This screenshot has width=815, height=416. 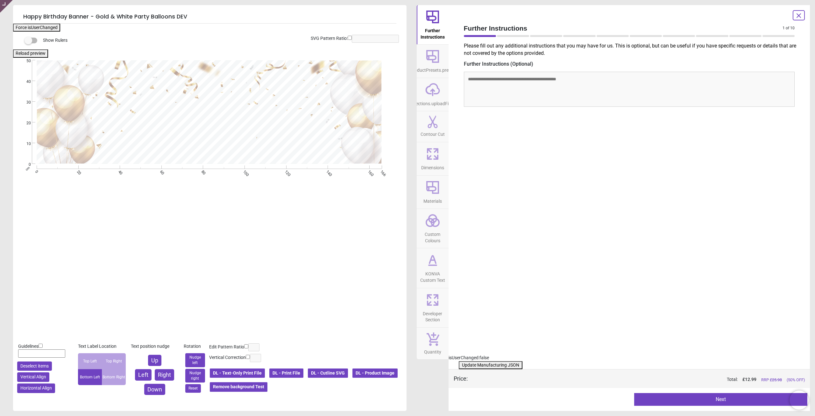 I want to click on button: DL - Product Image, so click(x=375, y=373).